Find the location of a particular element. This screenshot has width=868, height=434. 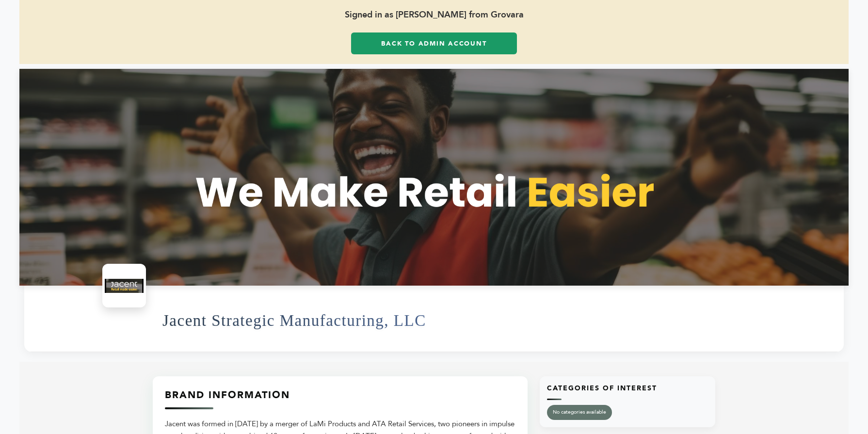

h3: Categories of Interest is located at coordinates (628, 392).